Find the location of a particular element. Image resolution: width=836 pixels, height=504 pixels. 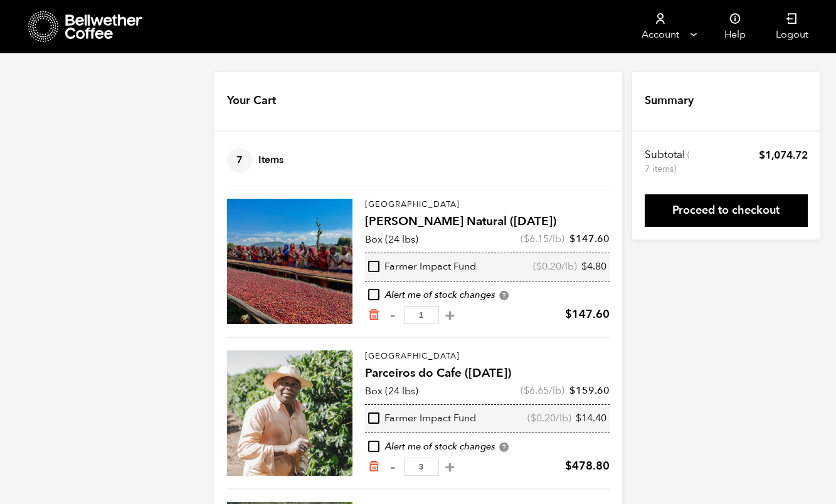

bdi: 6.65 is located at coordinates (536, 391).